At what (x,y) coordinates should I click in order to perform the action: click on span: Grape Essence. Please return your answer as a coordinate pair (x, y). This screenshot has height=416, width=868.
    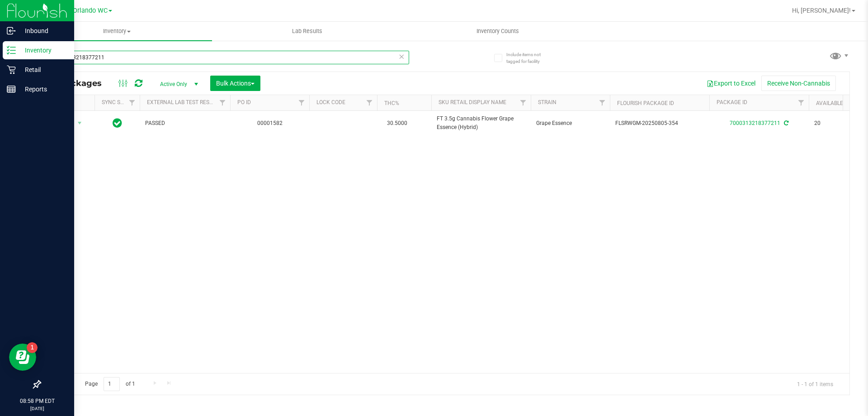
    Looking at the image, I should click on (570, 123).